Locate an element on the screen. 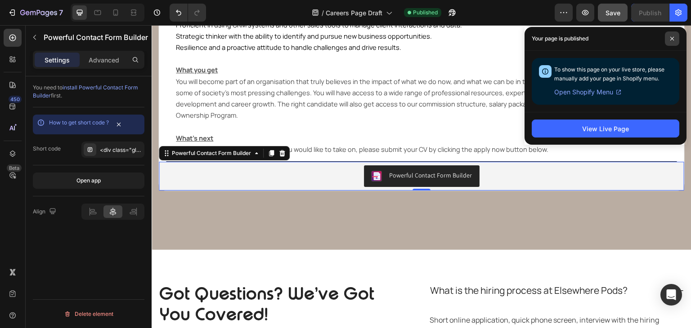 The image size is (691, 328). button: Open app is located at coordinates (89, 181).